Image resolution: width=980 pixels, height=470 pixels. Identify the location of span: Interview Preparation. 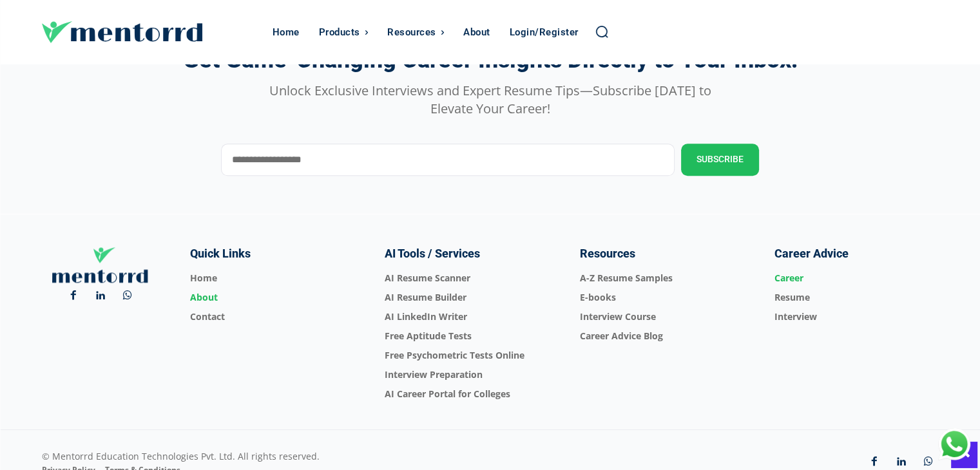
(466, 375).